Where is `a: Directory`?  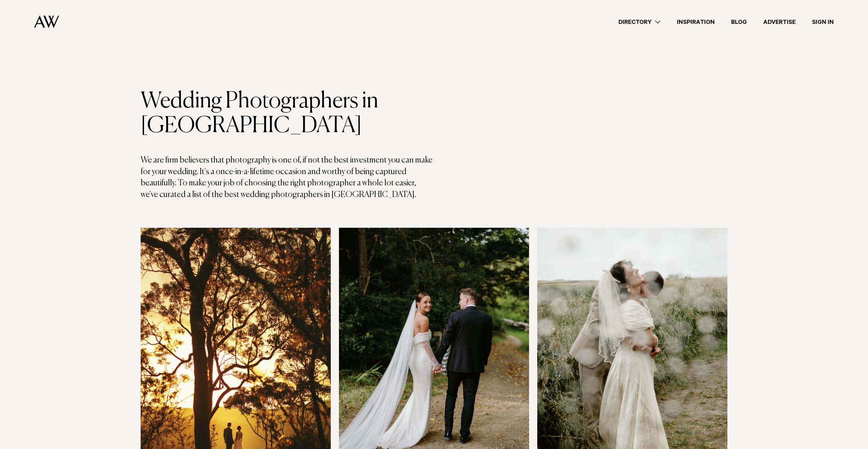 a: Directory is located at coordinates (640, 22).